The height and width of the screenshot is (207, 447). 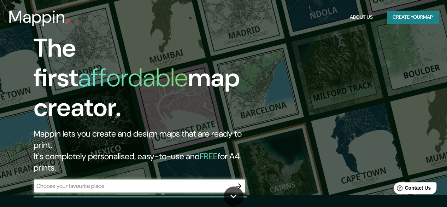 I want to click on h3: Mappin, so click(x=37, y=17).